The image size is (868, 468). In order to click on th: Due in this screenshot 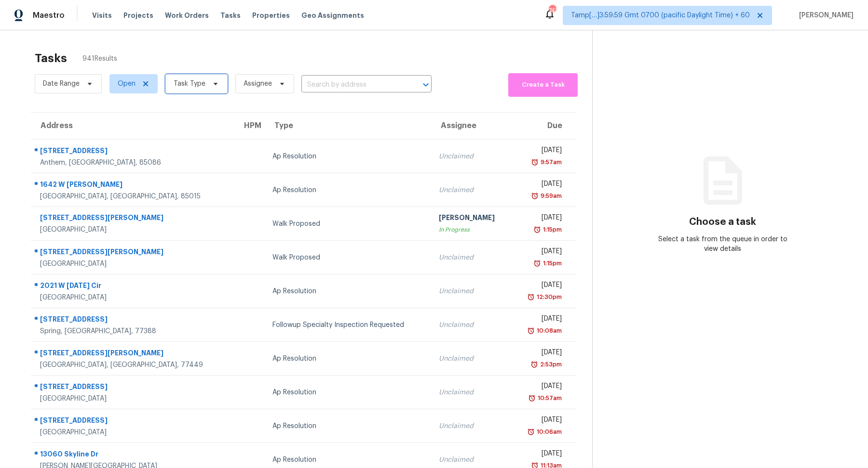, I will do `click(543, 126)`.